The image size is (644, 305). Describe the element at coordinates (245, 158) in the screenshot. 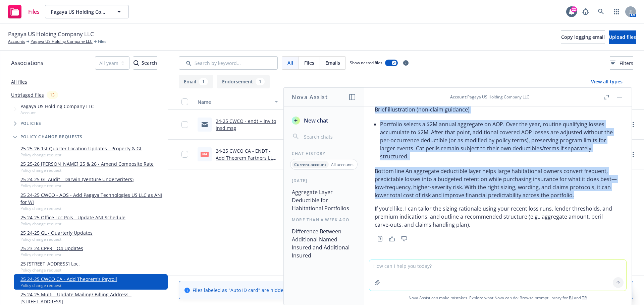

I see `a: 24-25 CWCO CA - ENDT - Add Theorem Partners LLC + Payroll.pdf` at that location.